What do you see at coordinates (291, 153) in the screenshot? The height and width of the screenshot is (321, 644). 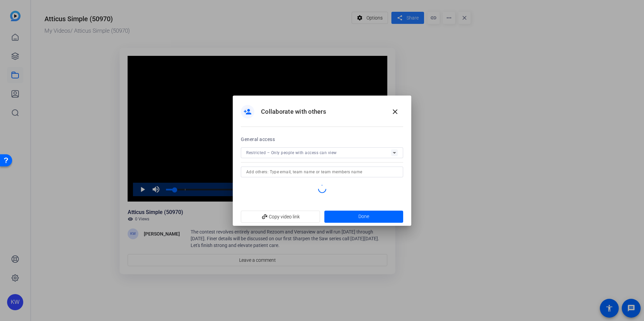 I see `span: Restricted – Only people with access can view` at bounding box center [291, 153].